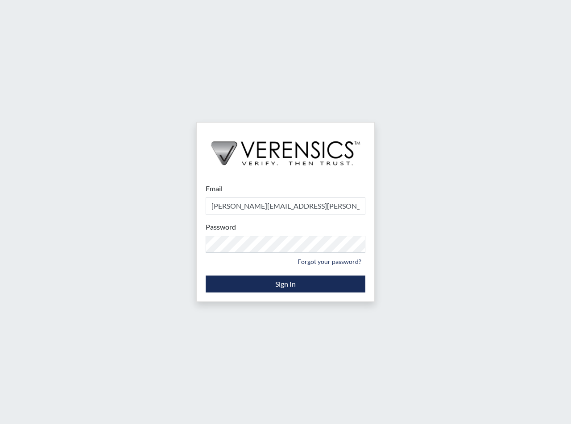 This screenshot has width=571, height=424. I want to click on img: logo-wide-black.2aad4157.png, so click(286, 149).